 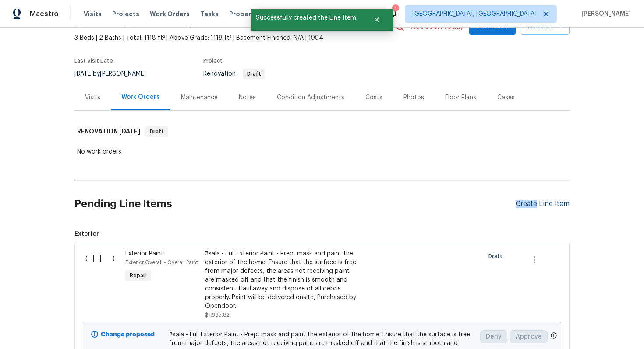 I want to click on span: Only a market manager or an area construction manager can approve, so click(x=554, y=337).